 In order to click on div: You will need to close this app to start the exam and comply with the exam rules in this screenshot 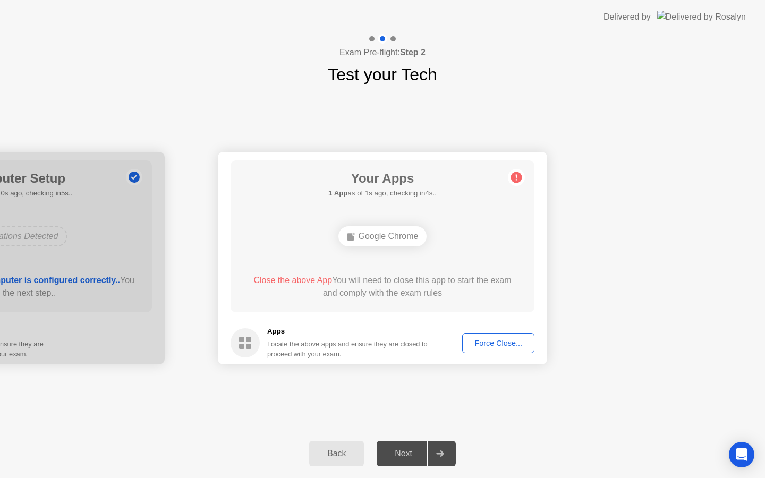, I will do `click(383, 287)`.